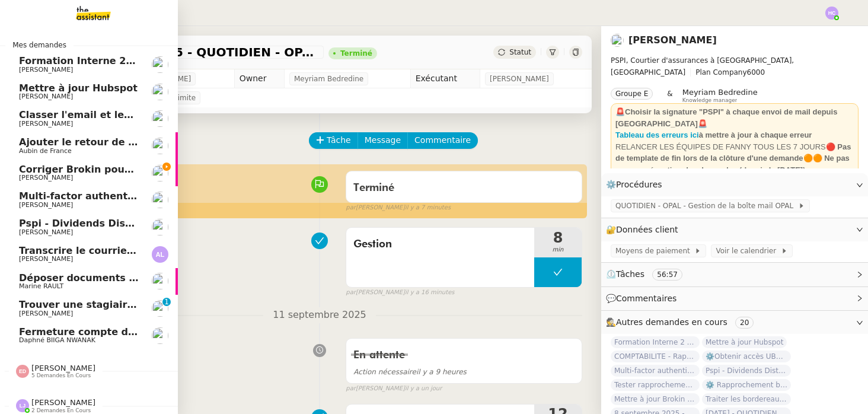 This screenshot has height=414, width=868. Describe the element at coordinates (721, 73) in the screenshot. I see `span: Plan Company` at that location.